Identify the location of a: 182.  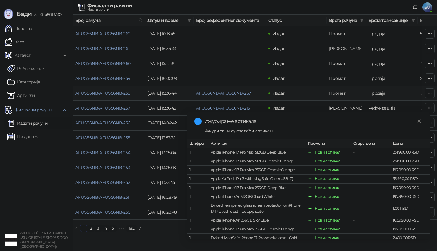
(131, 228).